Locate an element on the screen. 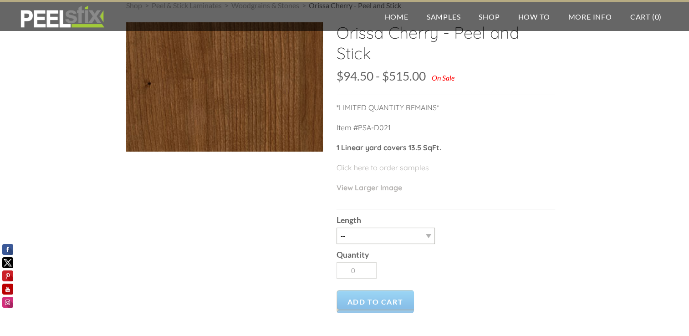 This screenshot has height=336, width=689. a: Home is located at coordinates (396, 16).